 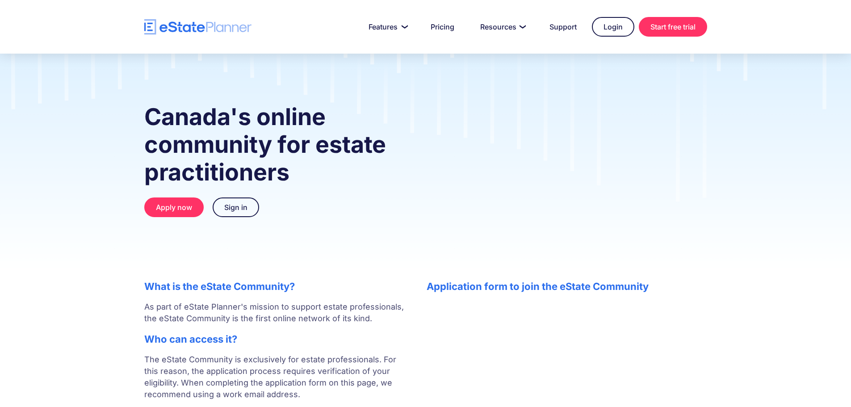 What do you see at coordinates (613, 27) in the screenshot?
I see `a: Login` at bounding box center [613, 27].